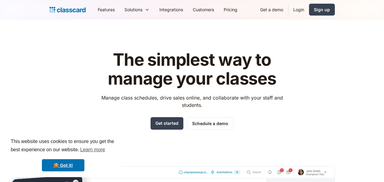  I want to click on a: Get started, so click(167, 123).